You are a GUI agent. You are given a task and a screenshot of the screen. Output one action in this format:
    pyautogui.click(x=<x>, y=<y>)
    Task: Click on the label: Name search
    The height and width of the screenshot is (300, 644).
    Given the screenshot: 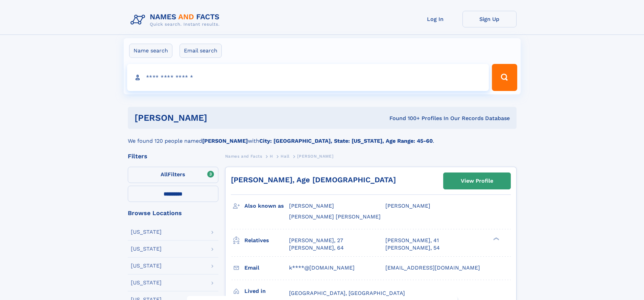 What is the action you would take?
    pyautogui.click(x=151, y=51)
    